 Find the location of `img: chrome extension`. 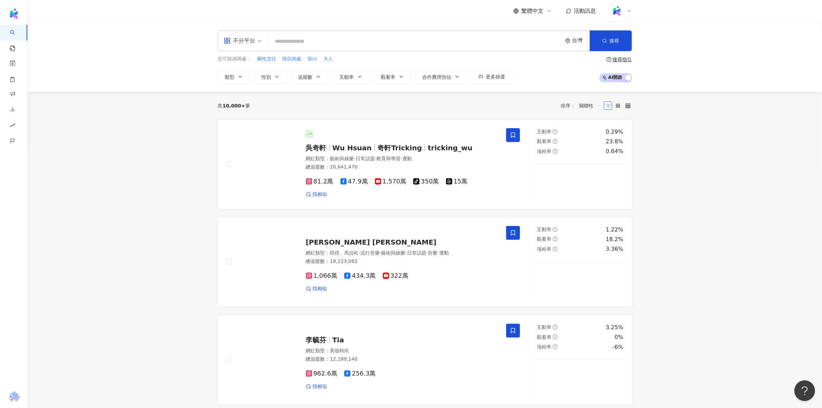

img: chrome extension is located at coordinates (14, 397).